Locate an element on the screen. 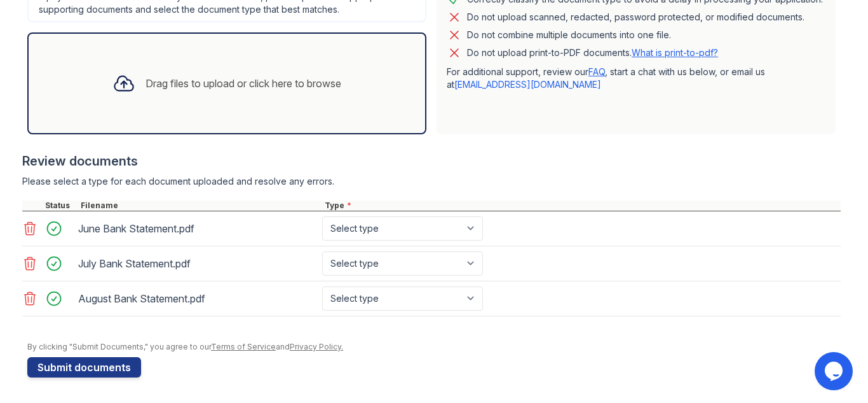  div: June Bank Statement.pdf is located at coordinates (198, 228).